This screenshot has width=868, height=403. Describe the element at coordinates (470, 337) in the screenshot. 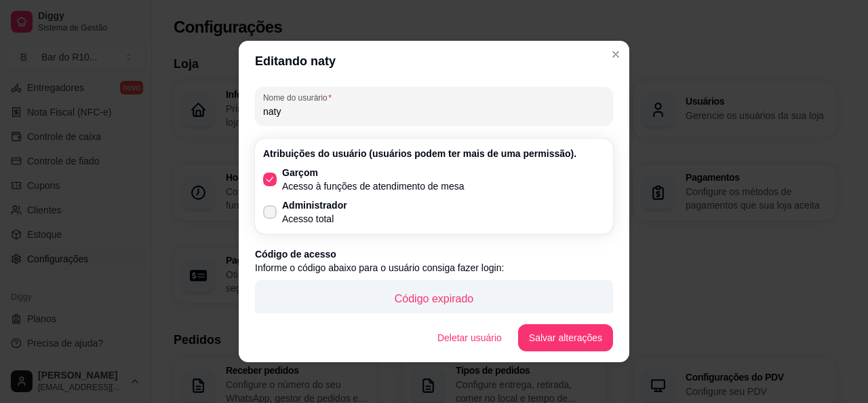

I see `button: Deletar usuário` at that location.